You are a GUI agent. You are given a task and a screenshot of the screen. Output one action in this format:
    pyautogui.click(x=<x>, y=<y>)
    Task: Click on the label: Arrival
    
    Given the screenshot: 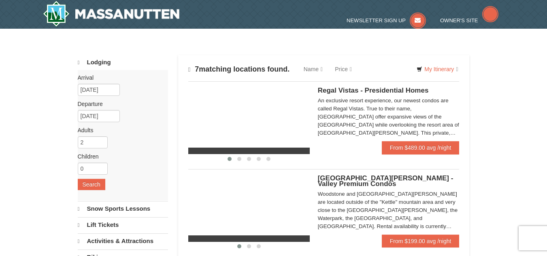 What is the action you would take?
    pyautogui.click(x=120, y=78)
    